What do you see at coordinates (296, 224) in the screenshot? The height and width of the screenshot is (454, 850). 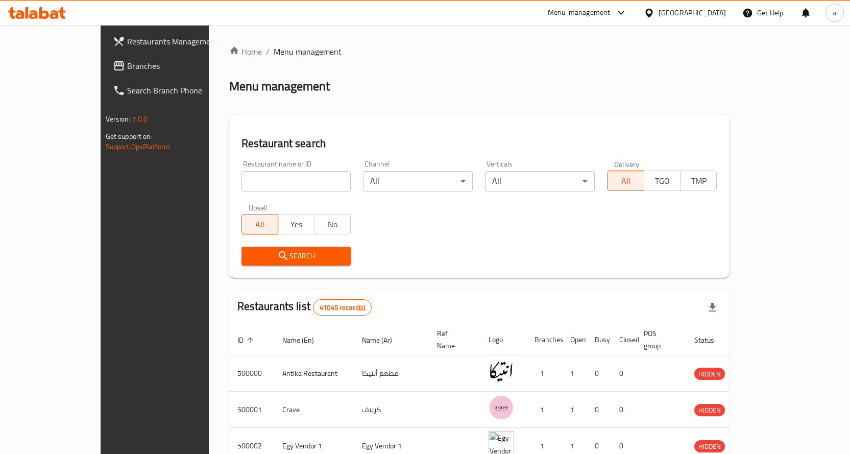 I see `button: Yes` at bounding box center [296, 224].